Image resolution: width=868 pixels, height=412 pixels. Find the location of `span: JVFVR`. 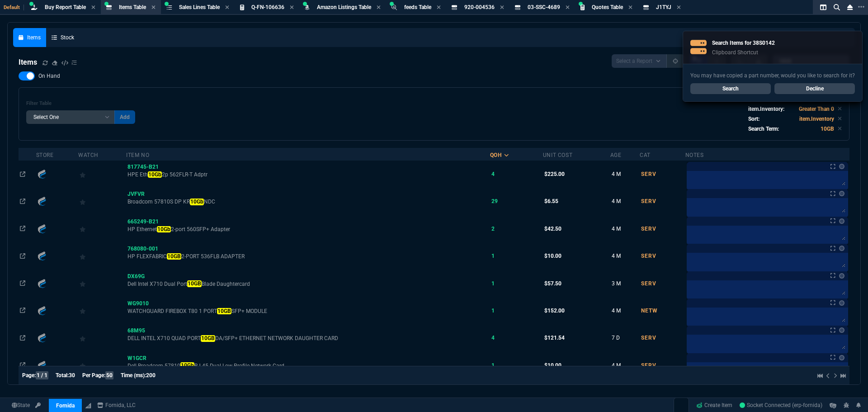

span: JVFVR is located at coordinates (136, 194).